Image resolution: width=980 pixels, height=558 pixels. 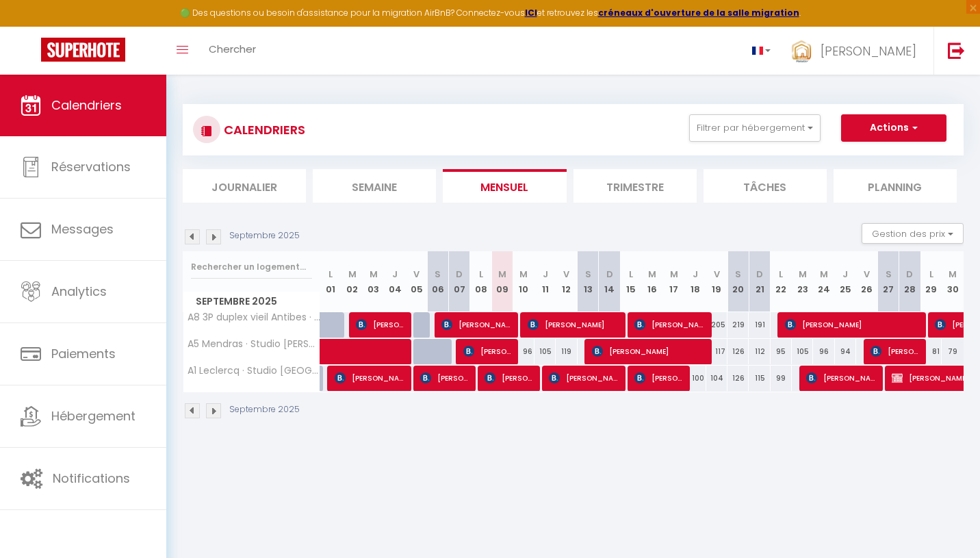 I want to click on th: 03, so click(x=373, y=282).